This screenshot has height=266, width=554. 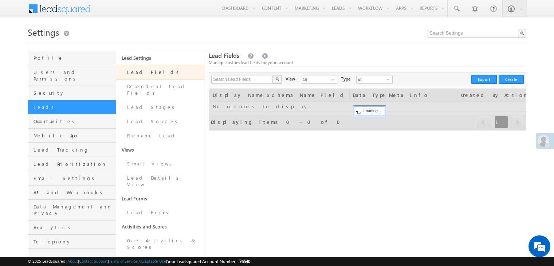 What do you see at coordinates (74, 164) in the screenshot?
I see `span: Lead Prioritization` at bounding box center [74, 164].